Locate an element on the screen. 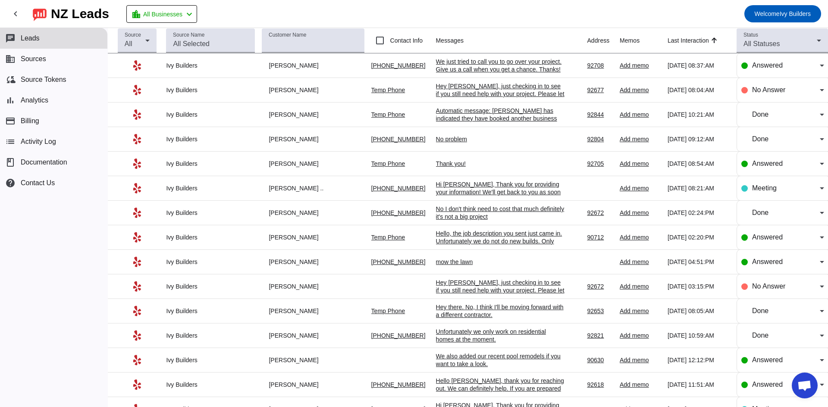  div: Open chat is located at coordinates (804, 386).